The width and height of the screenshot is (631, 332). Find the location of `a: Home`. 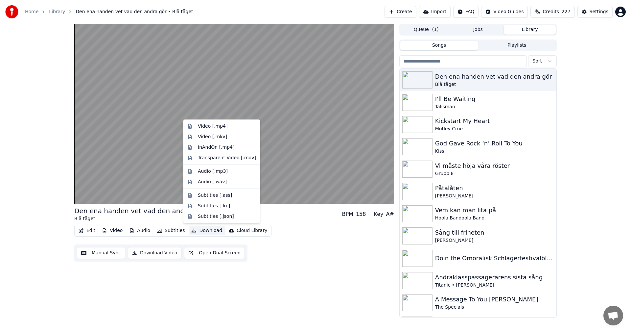

a: Home is located at coordinates (32, 12).